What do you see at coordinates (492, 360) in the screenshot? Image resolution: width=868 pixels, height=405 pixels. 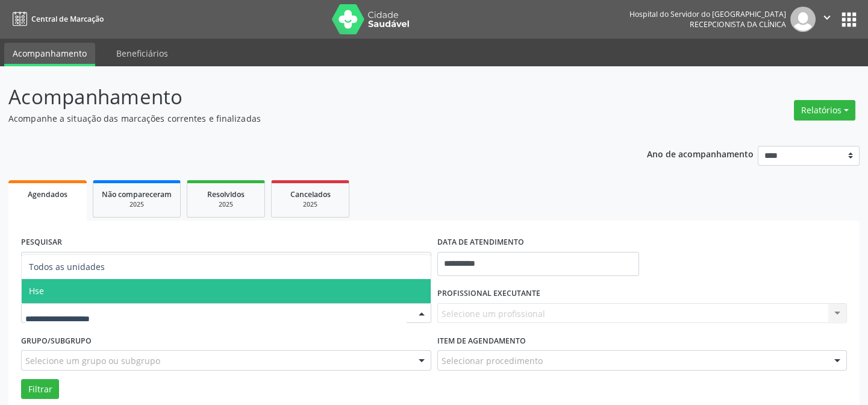 I see `span: Selecionar procedimento` at bounding box center [492, 360].